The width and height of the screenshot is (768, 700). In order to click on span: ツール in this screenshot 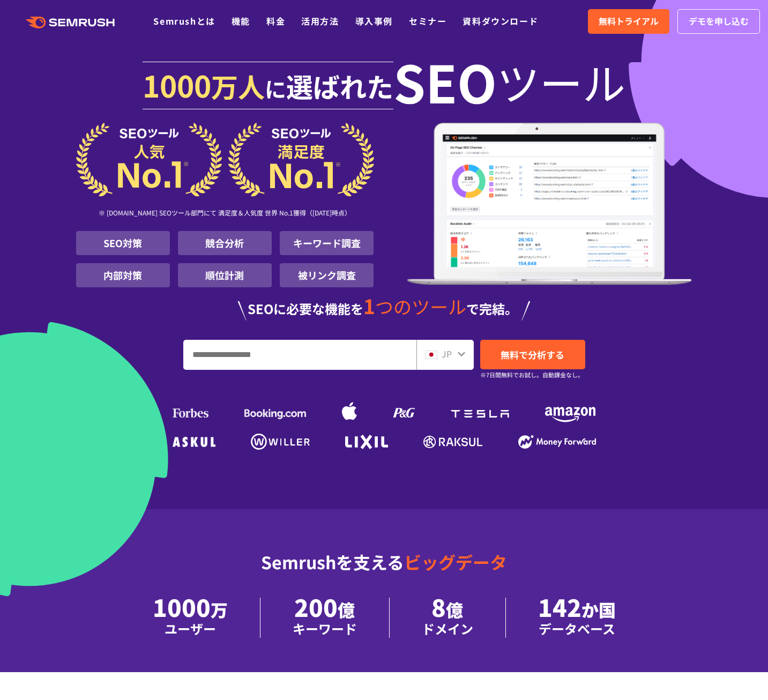, I will do `click(561, 82)`.